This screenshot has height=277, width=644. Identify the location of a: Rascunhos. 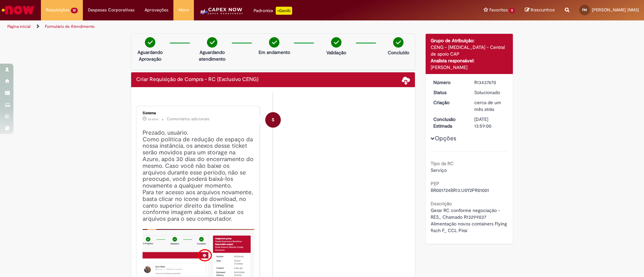
(540, 10).